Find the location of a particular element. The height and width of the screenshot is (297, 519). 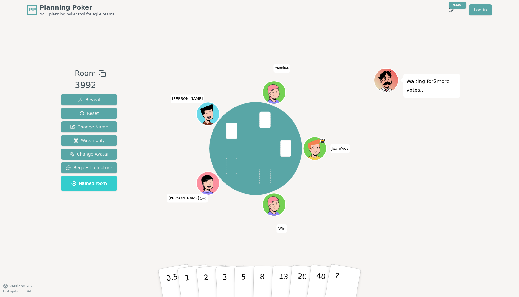

button: New! is located at coordinates (451, 10).